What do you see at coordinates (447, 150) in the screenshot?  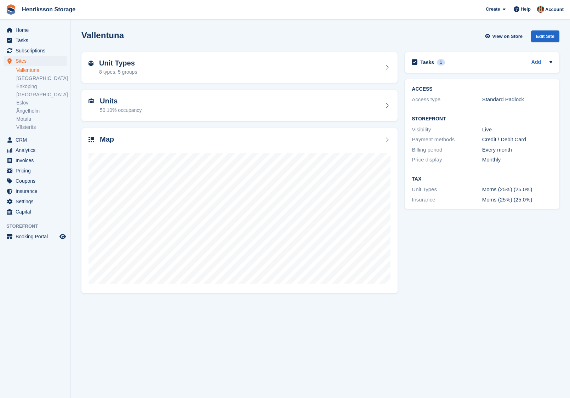 I see `div: Billing period` at bounding box center [447, 150].